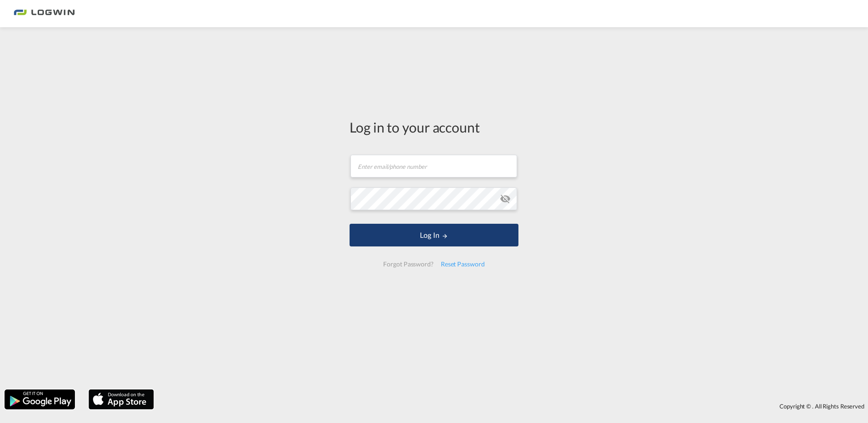  What do you see at coordinates (462, 264) in the screenshot?
I see `div: Reset Password` at bounding box center [462, 264].